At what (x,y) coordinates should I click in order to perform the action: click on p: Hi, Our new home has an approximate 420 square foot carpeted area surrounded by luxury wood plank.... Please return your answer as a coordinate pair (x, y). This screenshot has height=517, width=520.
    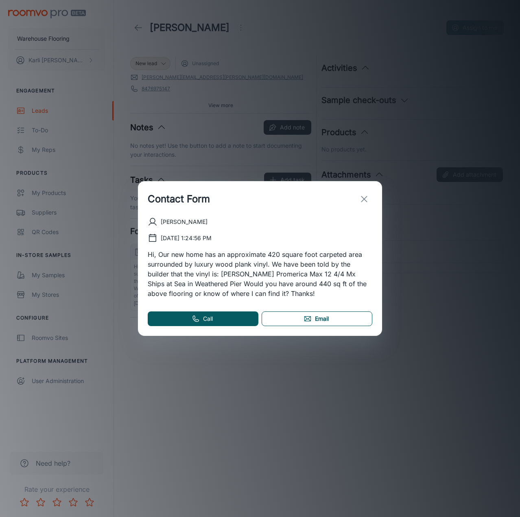
    Looking at the image, I should click on (260, 274).